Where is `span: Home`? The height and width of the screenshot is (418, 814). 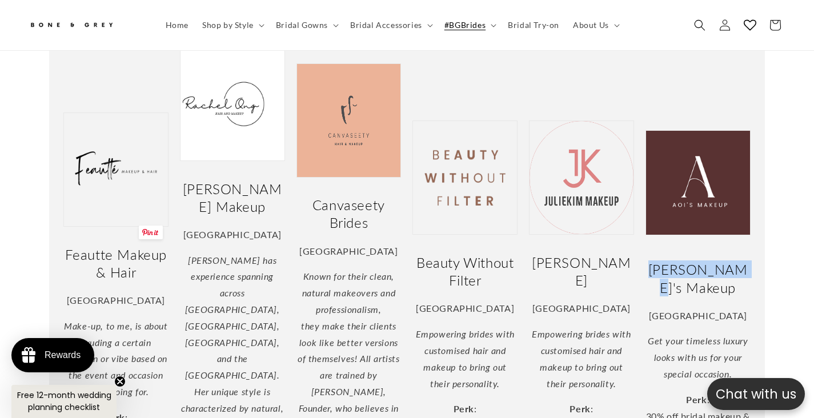 span: Home is located at coordinates (177, 25).